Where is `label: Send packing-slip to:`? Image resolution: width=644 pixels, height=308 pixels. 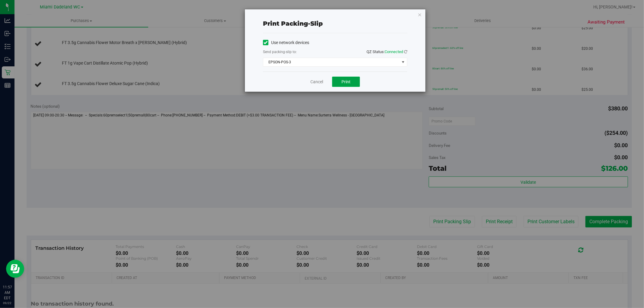 label: Send packing-slip to: is located at coordinates (280, 52).